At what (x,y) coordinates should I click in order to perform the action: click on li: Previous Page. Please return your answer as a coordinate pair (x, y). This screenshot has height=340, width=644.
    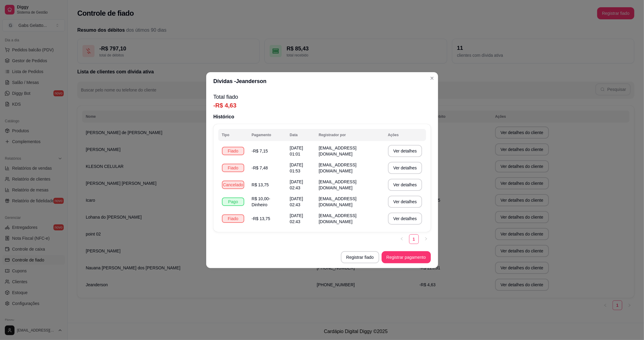
    Looking at the image, I should click on (402, 239).